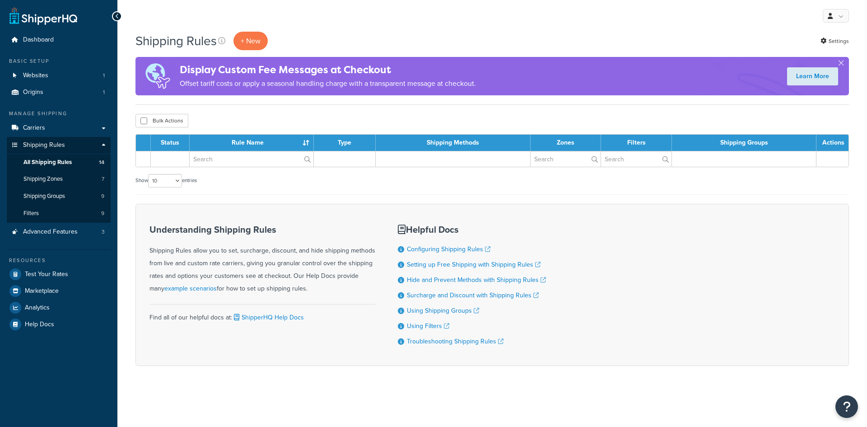 The image size is (867, 427). Describe the element at coordinates (59, 179) in the screenshot. I see `li: Shipping Zones` at that location.